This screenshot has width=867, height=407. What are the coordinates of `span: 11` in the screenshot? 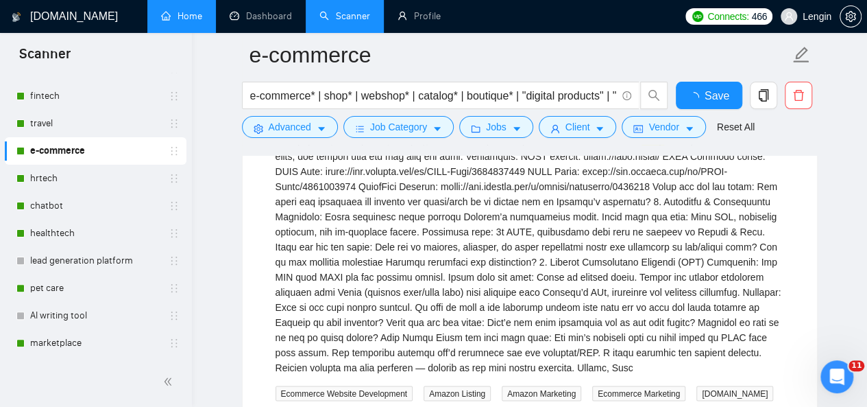 It's located at (856, 365).